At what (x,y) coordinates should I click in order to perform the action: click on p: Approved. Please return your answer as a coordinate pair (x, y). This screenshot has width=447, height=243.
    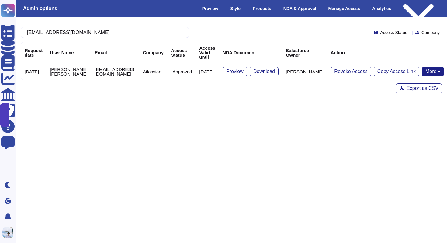
    Looking at the image, I should click on (182, 71).